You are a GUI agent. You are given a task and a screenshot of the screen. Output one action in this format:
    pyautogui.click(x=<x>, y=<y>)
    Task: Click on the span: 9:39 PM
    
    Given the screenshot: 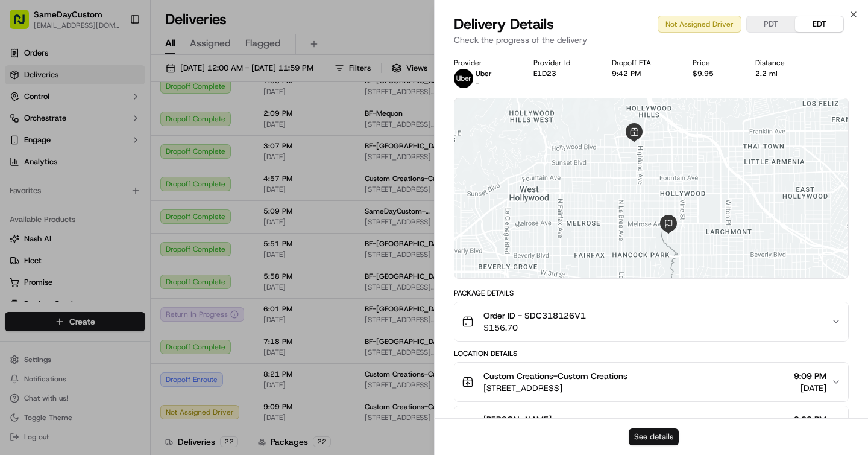 What is the action you would take?
    pyautogui.click(x=810, y=419)
    